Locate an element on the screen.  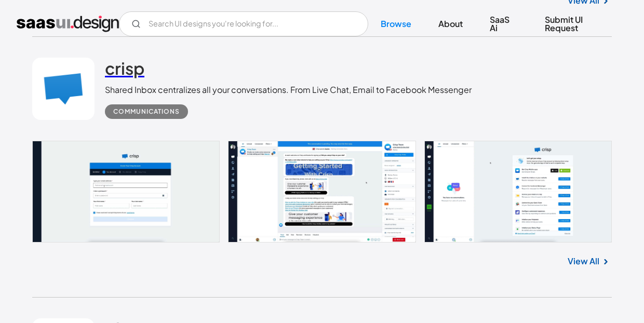
a: Browse is located at coordinates (395, 24).